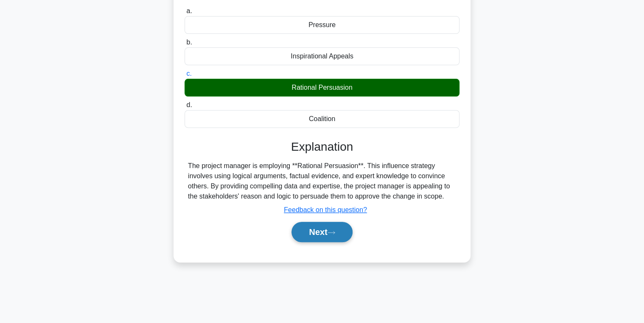 Image resolution: width=644 pixels, height=323 pixels. I want to click on div: Rational Persuasion, so click(322, 87).